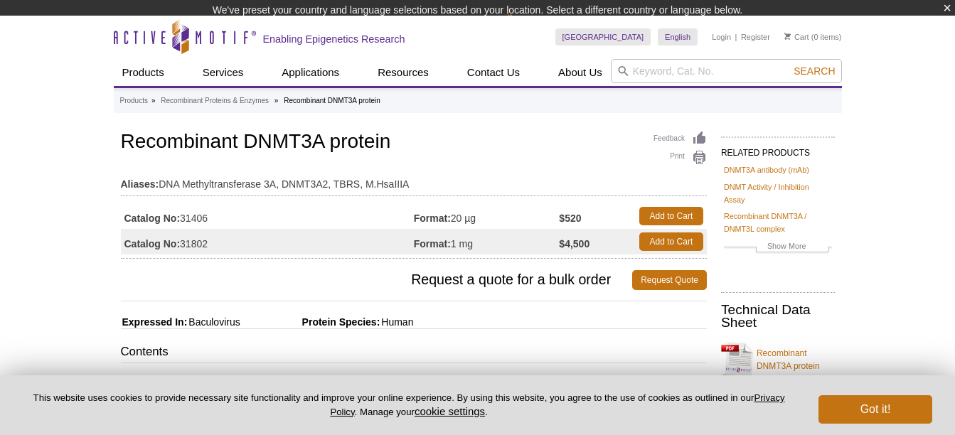 The width and height of the screenshot is (955, 435). What do you see at coordinates (213, 322) in the screenshot?
I see `span: Baculovirus` at bounding box center [213, 322].